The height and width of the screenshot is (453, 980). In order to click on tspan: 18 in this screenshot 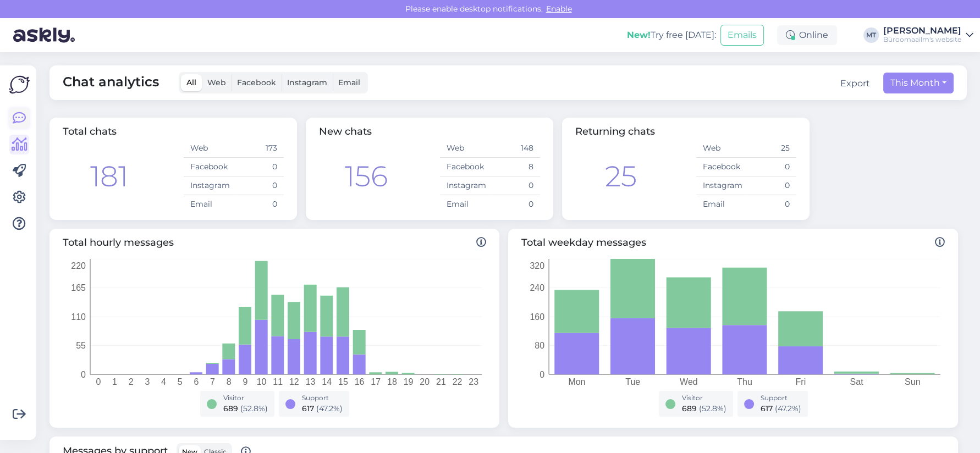, I will do `click(392, 381)`.